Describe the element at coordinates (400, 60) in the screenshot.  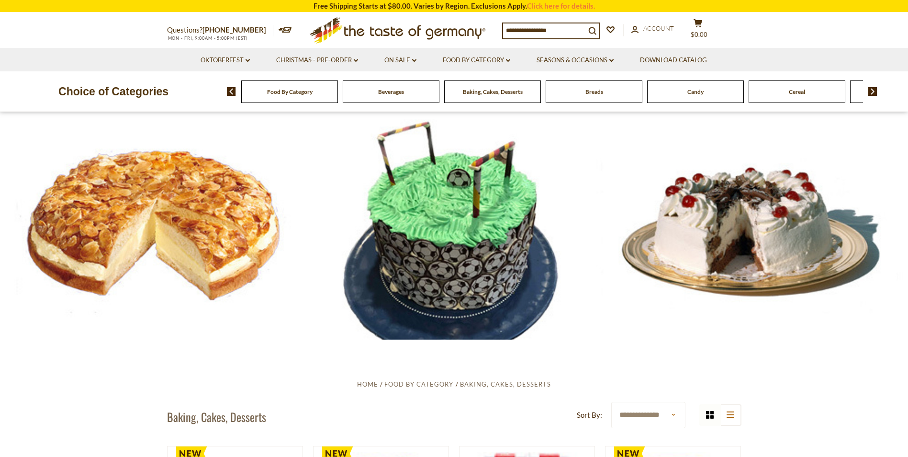
I see `a: On Sale` at that location.